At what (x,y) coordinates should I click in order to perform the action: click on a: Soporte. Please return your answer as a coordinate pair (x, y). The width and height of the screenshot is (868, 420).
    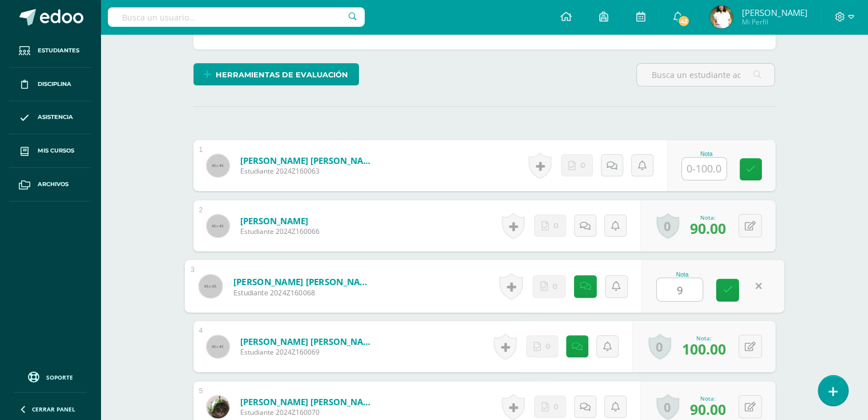
    Looking at the image, I should click on (50, 376).